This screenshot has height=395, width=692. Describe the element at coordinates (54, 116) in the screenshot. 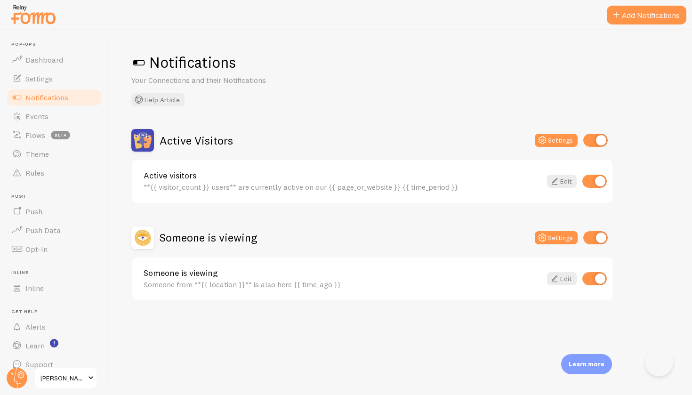

I see `a: Events` at that location.